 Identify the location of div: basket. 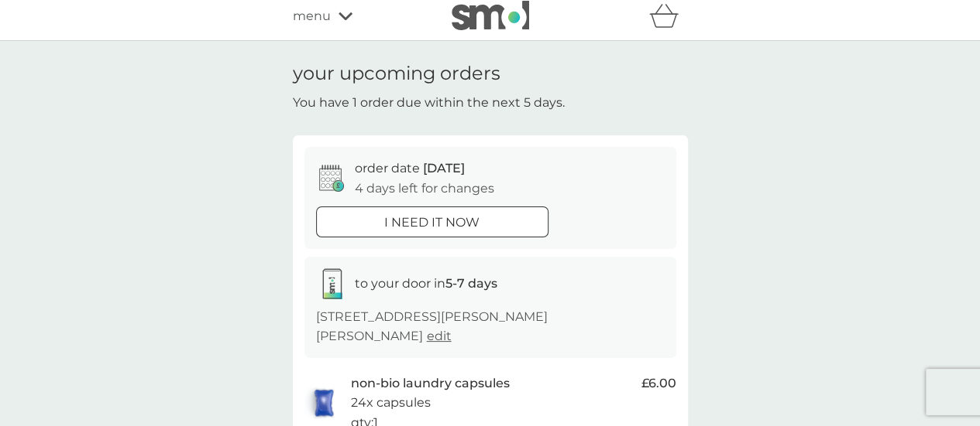
(669, 17).